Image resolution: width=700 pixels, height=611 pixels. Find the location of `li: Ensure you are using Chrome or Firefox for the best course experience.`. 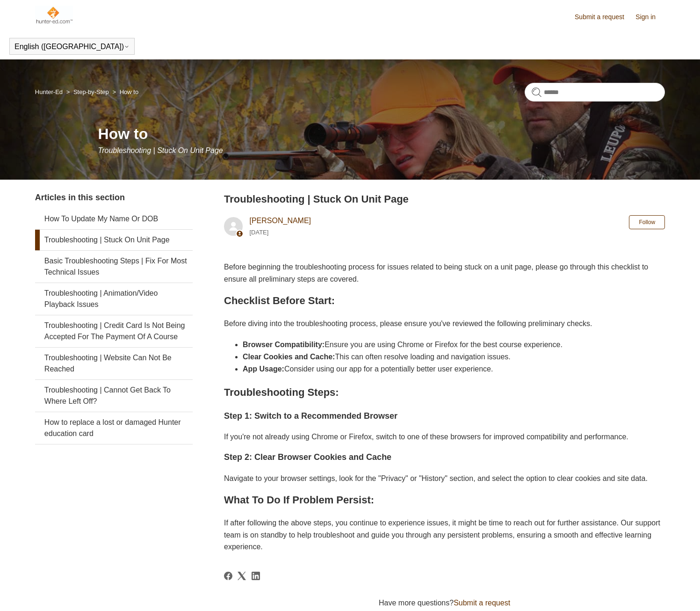

li: Ensure you are using Chrome or Firefox for the best course experience. is located at coordinates (454, 345).